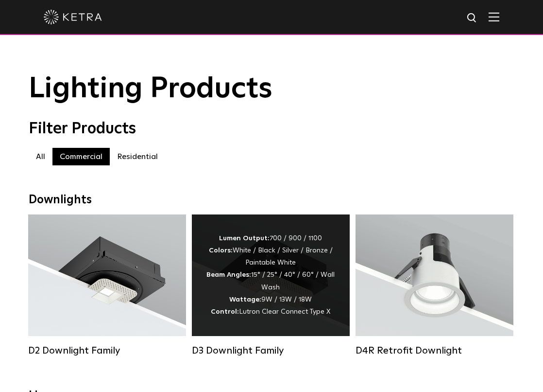 The height and width of the screenshot is (392, 543). Describe the element at coordinates (271, 285) in the screenshot. I see `a: D3 Downlight Family Lumen Output:700 / 900 / 1100Colors:White / Black / Silver / Bronze / Paintab...` at that location.